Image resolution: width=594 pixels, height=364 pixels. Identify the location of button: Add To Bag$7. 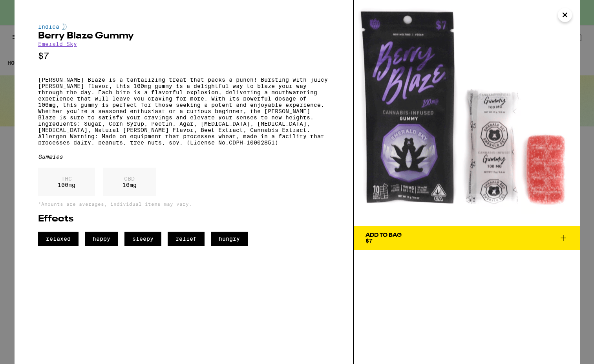
(467, 238).